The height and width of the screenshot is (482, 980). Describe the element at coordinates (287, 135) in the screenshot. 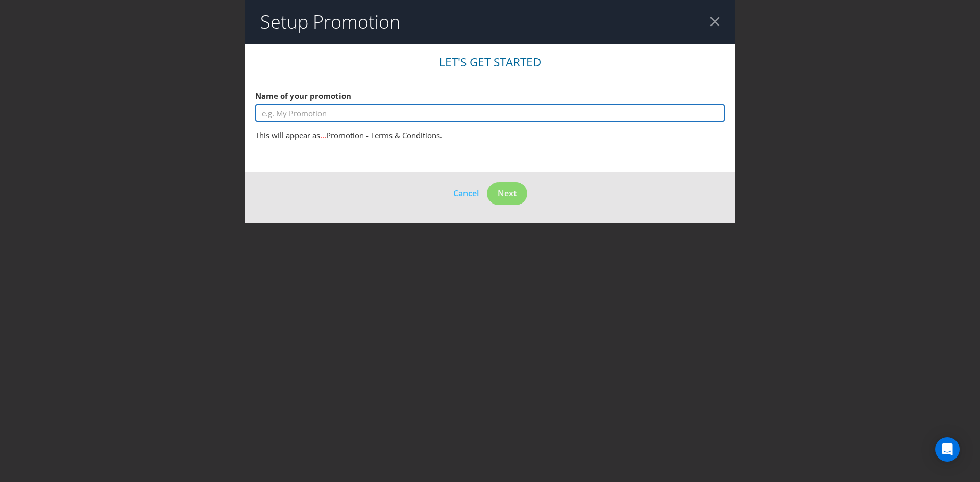

I see `span: This will appear as` at that location.